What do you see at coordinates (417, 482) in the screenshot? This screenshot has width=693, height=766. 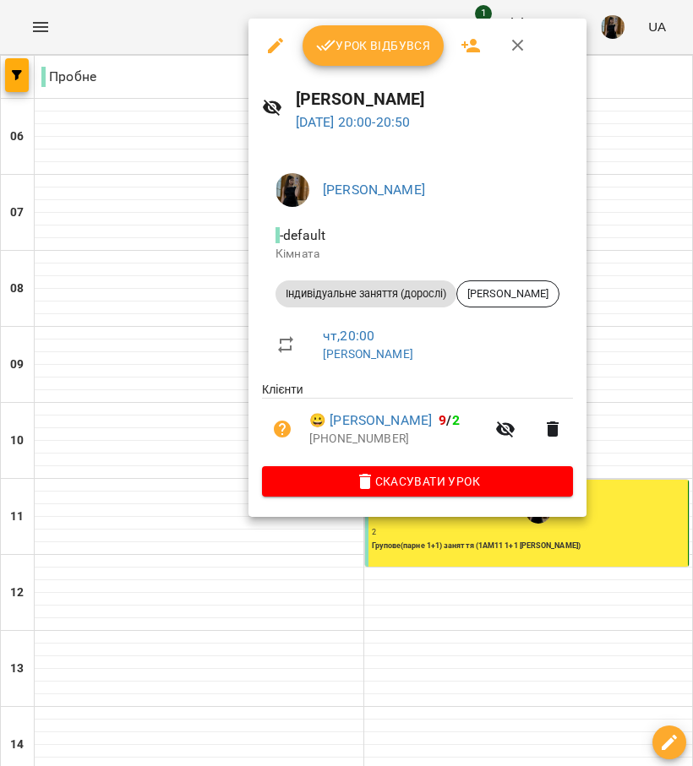 I see `button: Скасувати Урок` at bounding box center [417, 482].